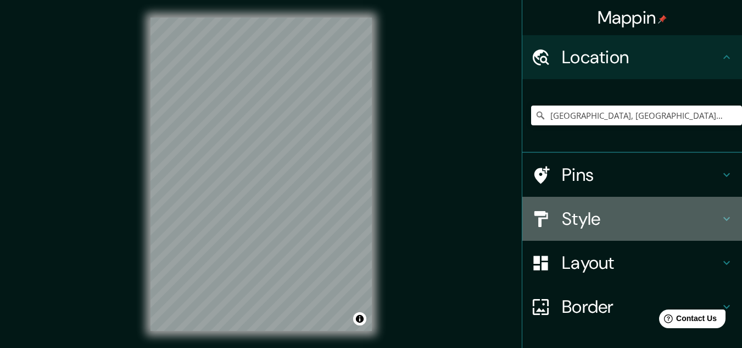 This screenshot has width=742, height=348. I want to click on div: Border, so click(632, 306).